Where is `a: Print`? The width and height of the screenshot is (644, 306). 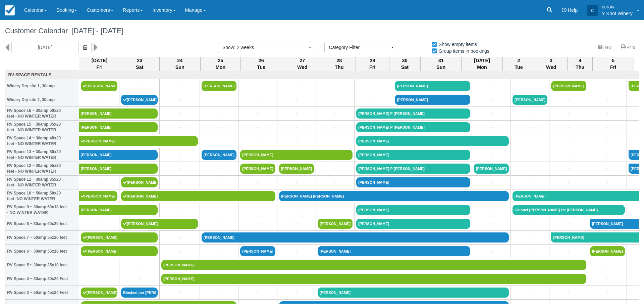
a: Print is located at coordinates (628, 47).